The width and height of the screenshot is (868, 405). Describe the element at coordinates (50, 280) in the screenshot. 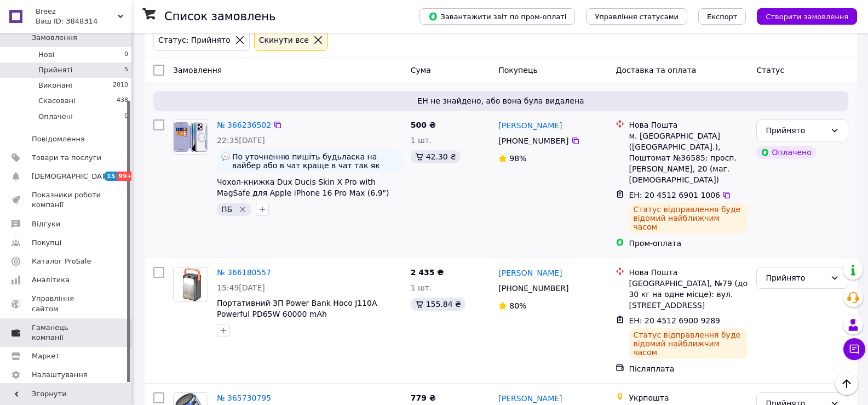

I see `span: Аналітика` at that location.